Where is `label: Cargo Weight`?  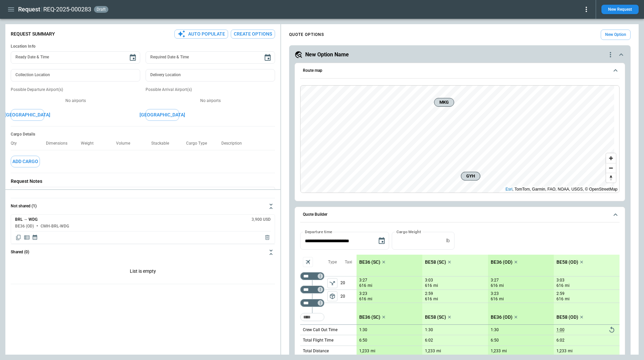 label: Cargo Weight is located at coordinates (409, 231).